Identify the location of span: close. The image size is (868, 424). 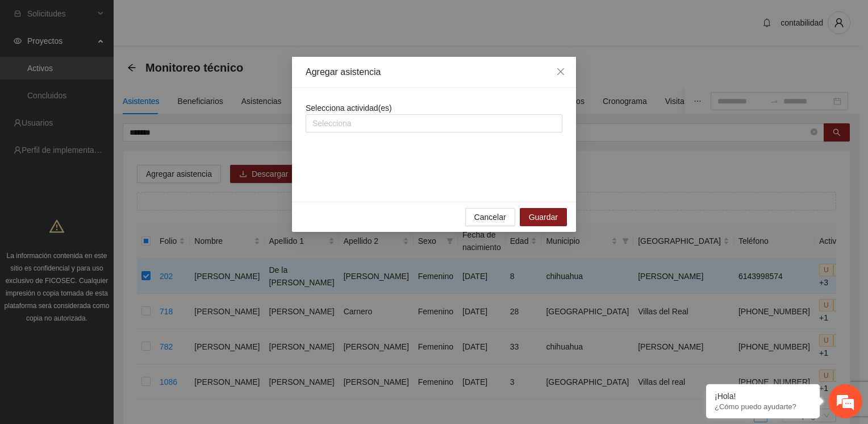
(561, 71).